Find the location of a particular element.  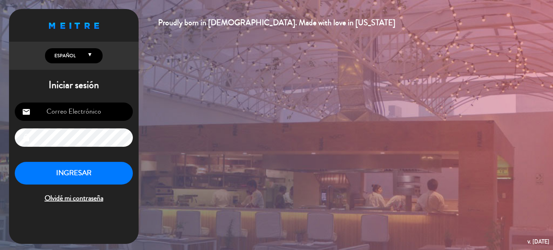

h1: Iniciar sesión is located at coordinates (74, 85).